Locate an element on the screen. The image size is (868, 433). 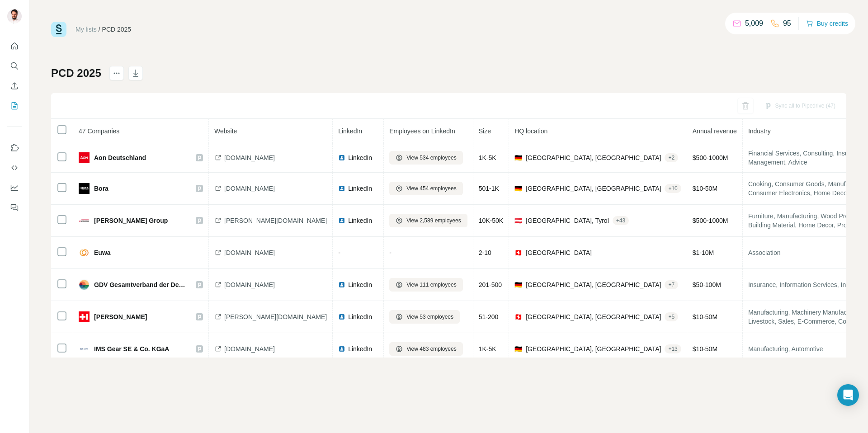
span: $ 50-100M is located at coordinates (706, 285).